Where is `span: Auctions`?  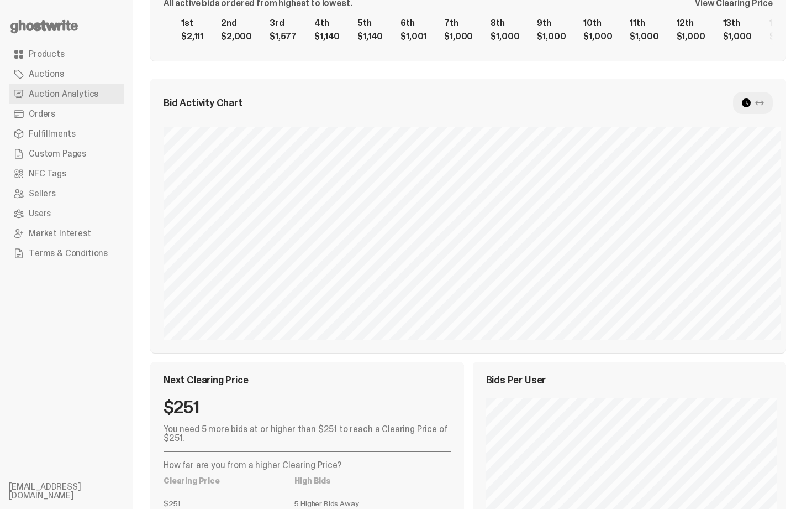 span: Auctions is located at coordinates (46, 74).